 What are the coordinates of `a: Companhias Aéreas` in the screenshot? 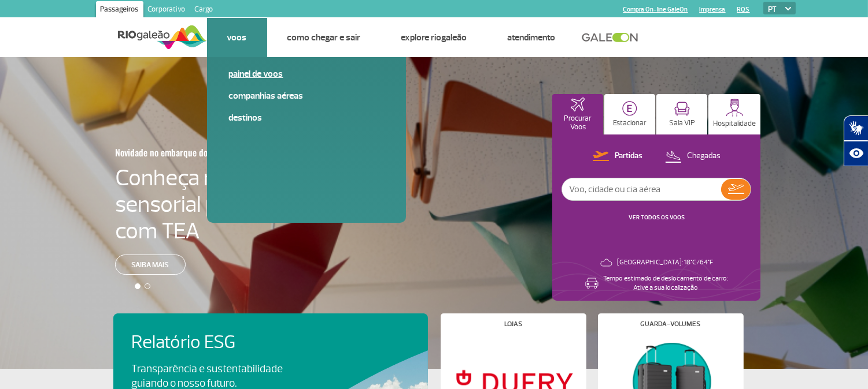 It's located at (307, 96).